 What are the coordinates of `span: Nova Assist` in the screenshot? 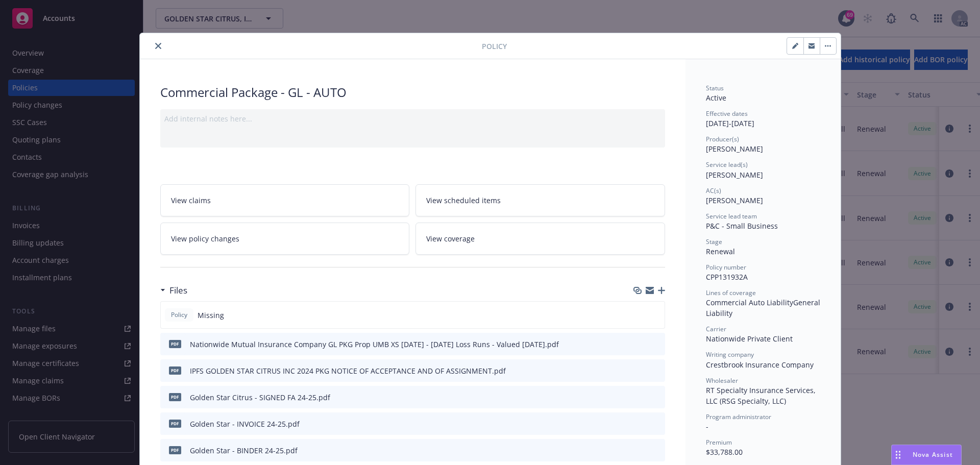 It's located at (932, 454).